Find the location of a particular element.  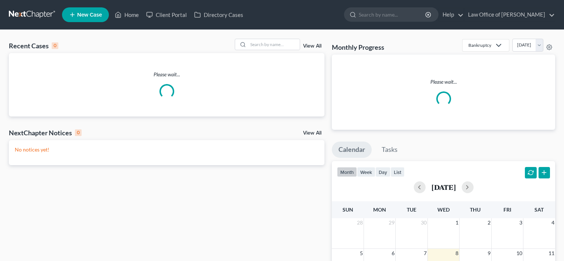

span: Mon is located at coordinates (380, 210).